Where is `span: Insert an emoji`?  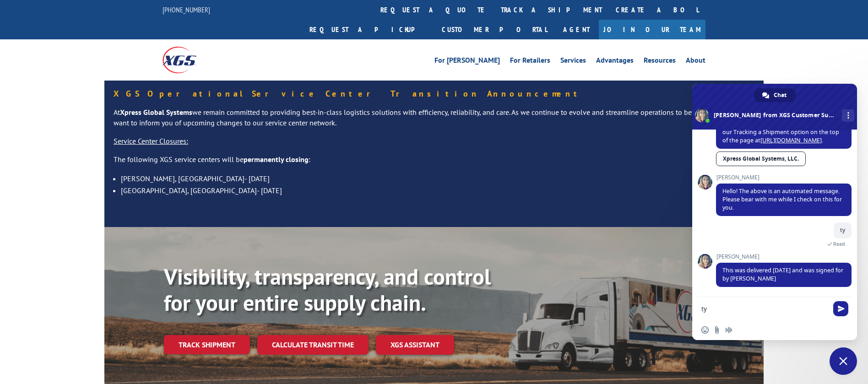
span: Insert an emoji is located at coordinates (705, 330).